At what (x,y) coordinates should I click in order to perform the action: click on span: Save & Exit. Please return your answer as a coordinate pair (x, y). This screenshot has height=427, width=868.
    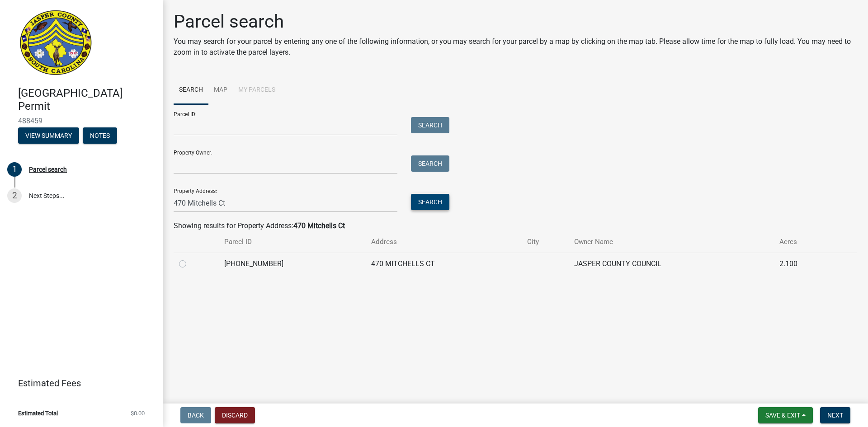
    Looking at the image, I should click on (783, 416).